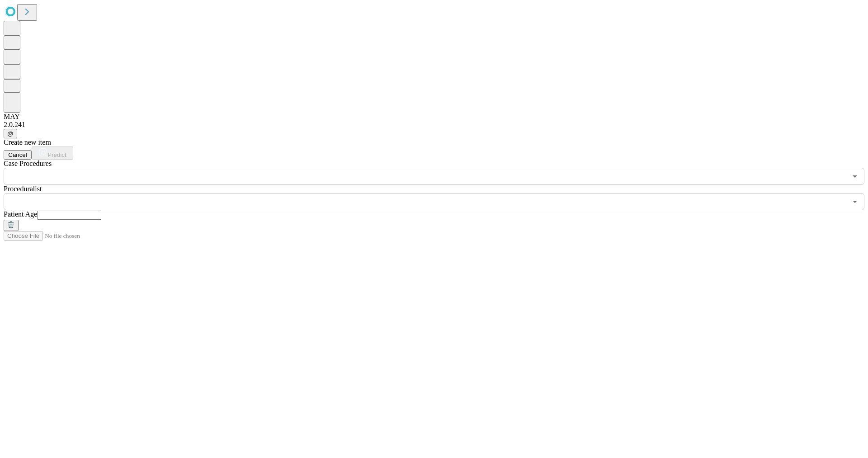 This screenshot has width=868, height=458. What do you see at coordinates (18, 154) in the screenshot?
I see `span: Cancel` at bounding box center [18, 154].